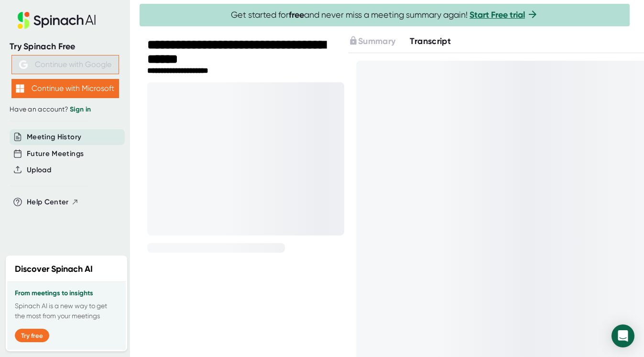  Describe the element at coordinates (39, 170) in the screenshot. I see `button: Upload` at that location.